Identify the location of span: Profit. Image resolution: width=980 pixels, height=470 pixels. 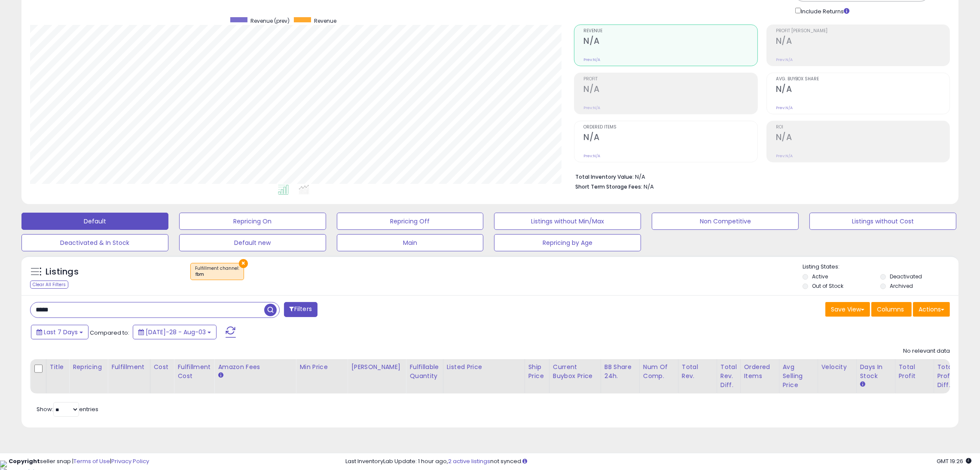
(670, 79).